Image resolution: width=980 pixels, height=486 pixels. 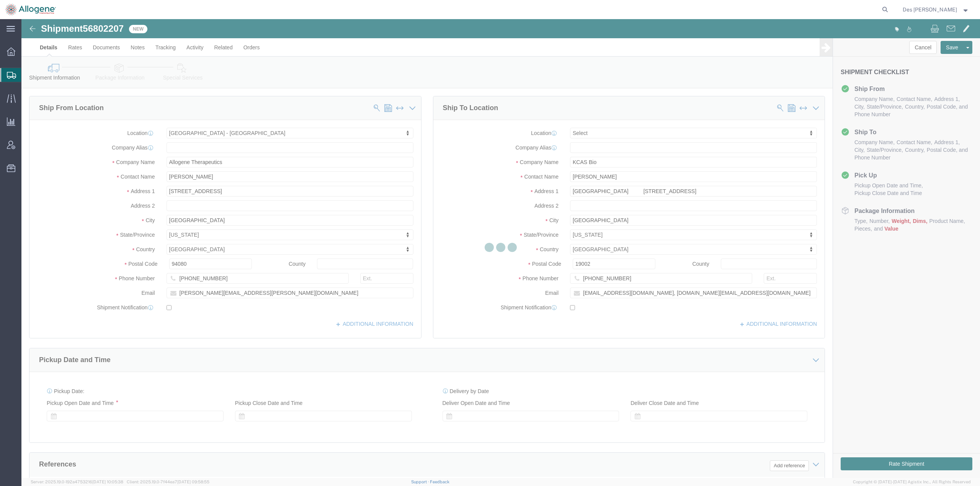 What do you see at coordinates (439, 482) in the screenshot?
I see `a: Feedback` at bounding box center [439, 482].